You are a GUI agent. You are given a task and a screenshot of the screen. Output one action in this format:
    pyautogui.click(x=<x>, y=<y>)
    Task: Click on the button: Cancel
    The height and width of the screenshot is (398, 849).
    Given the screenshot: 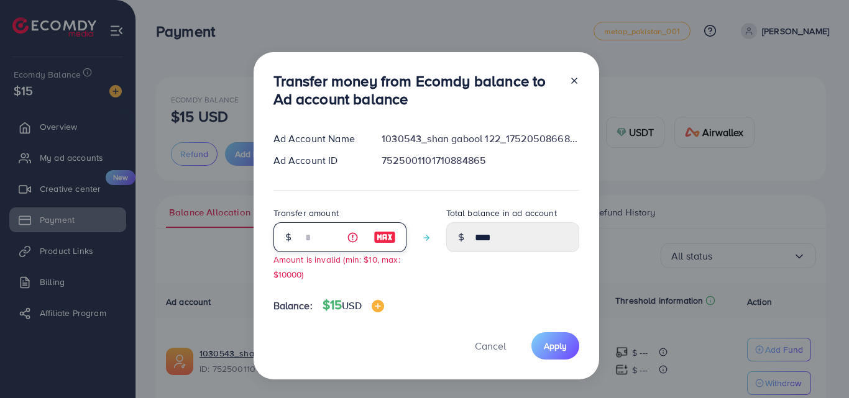 What is the action you would take?
    pyautogui.click(x=490, y=346)
    